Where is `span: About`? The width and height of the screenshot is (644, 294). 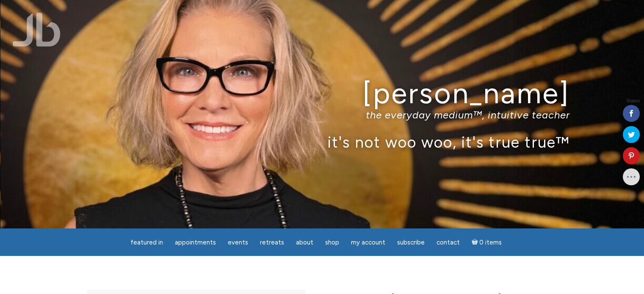
span: About is located at coordinates (305, 242).